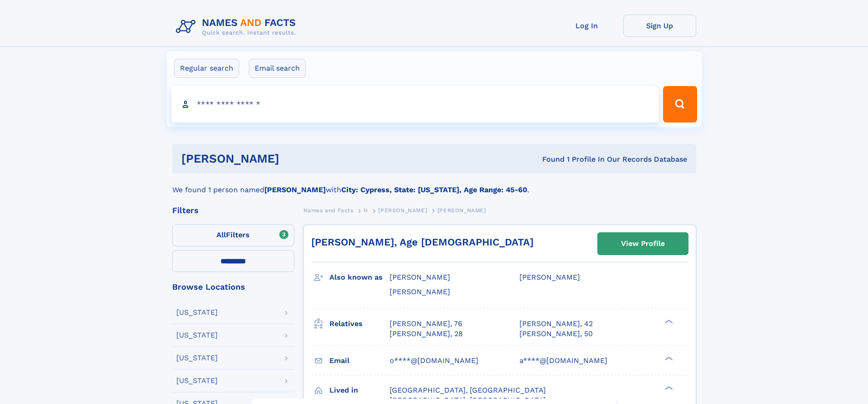  I want to click on a: H, so click(365, 210).